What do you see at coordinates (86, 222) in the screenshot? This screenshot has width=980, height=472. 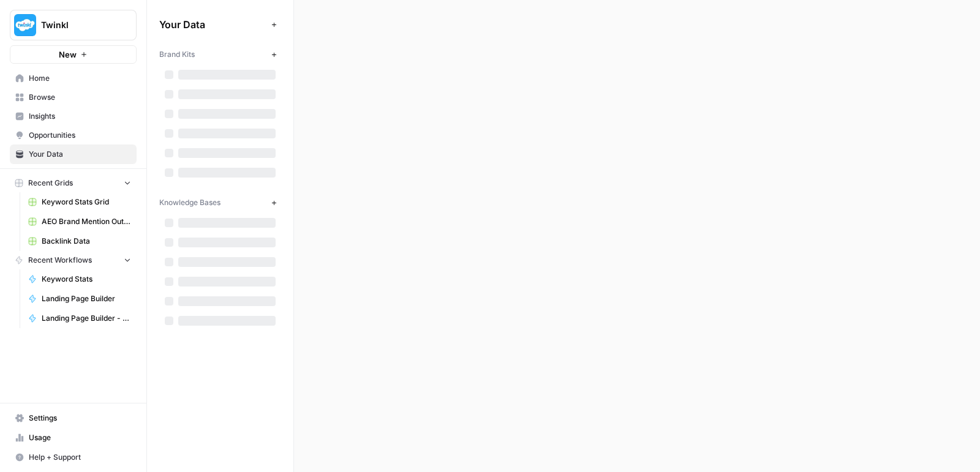 I see `span: AEO Brand Mention Outreach` at bounding box center [86, 222].